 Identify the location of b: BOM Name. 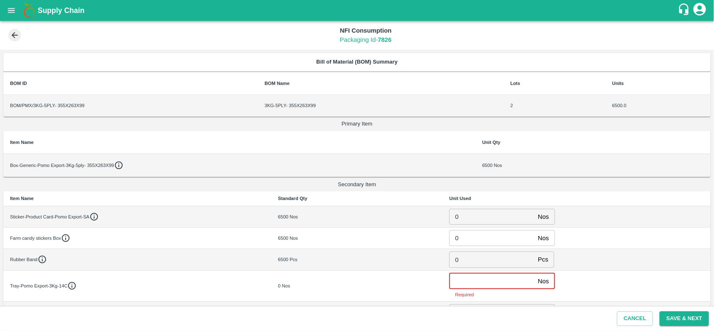
(277, 83).